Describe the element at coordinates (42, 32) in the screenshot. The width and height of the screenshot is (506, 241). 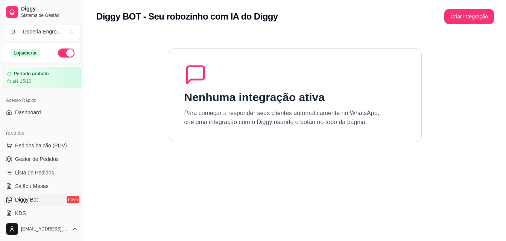
I see `button: Select a team` at that location.